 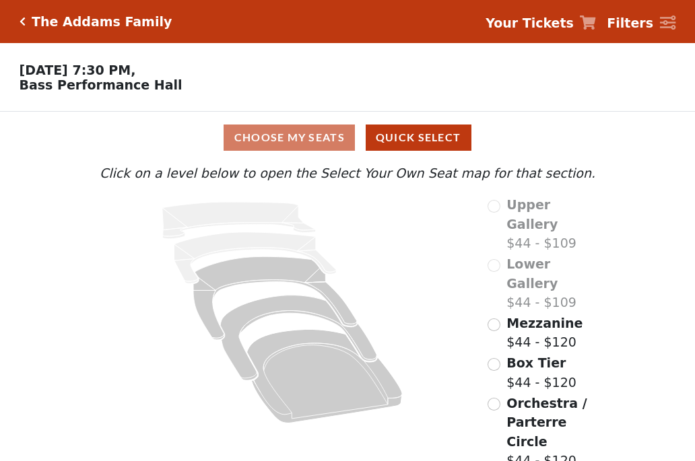 What do you see at coordinates (629, 23) in the screenshot?
I see `strong: Filters` at bounding box center [629, 23].